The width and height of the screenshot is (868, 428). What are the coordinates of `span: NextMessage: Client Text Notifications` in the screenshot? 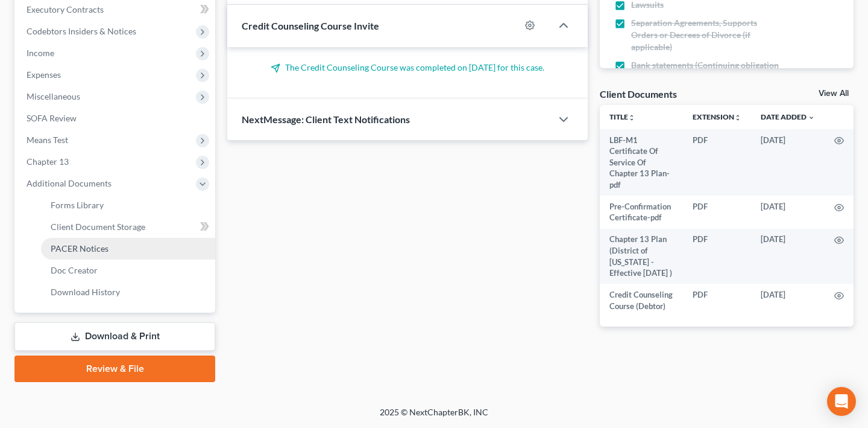 It's located at (326, 118).